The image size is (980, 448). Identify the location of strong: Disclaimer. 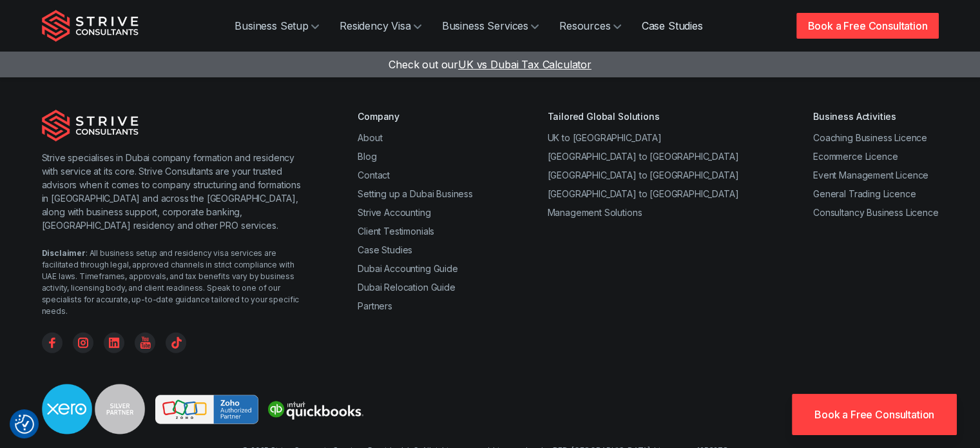
(64, 252).